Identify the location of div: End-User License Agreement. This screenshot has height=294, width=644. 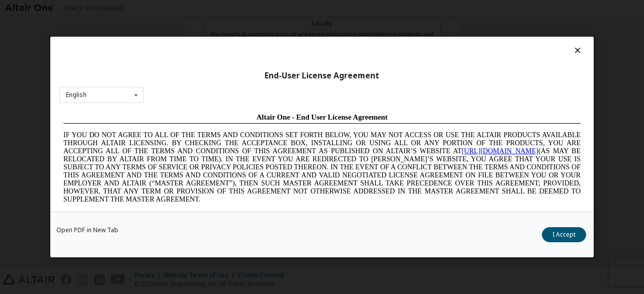
(322, 76).